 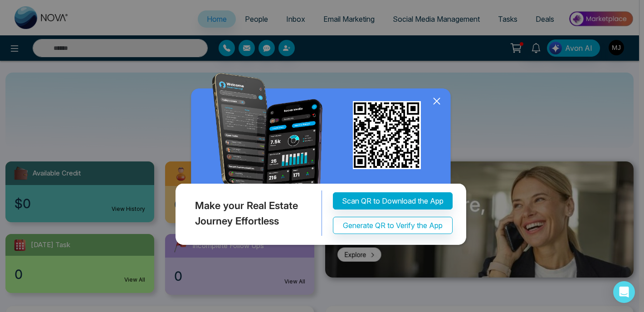 What do you see at coordinates (248, 214) in the screenshot?
I see `div: Make your Real Estate Journey Effortless` at bounding box center [248, 214].